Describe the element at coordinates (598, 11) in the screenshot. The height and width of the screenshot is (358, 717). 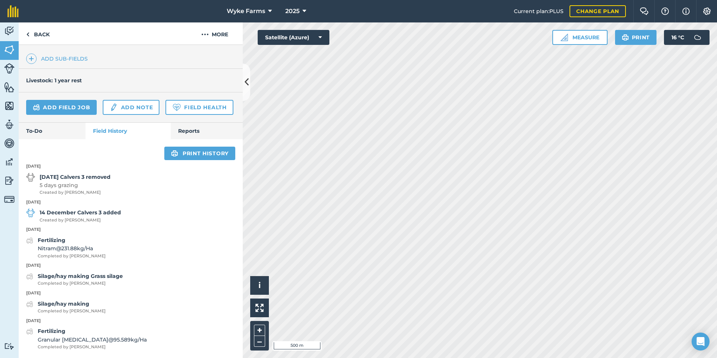
I see `a: Change plan` at that location.